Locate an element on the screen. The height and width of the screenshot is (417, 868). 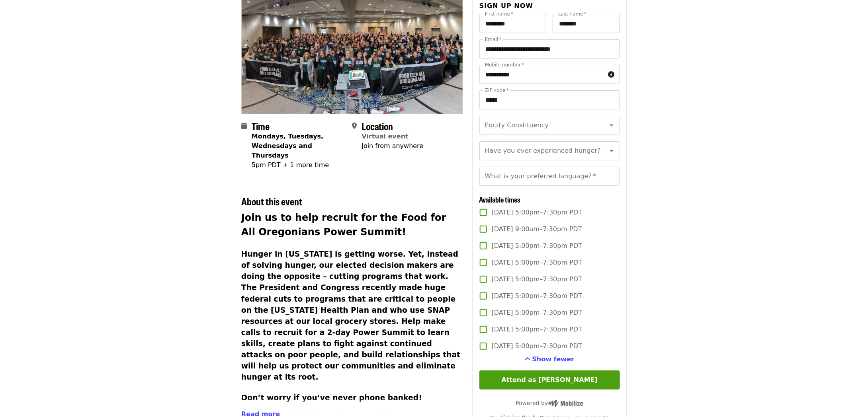
span: Virtual event is located at coordinates (385, 136).